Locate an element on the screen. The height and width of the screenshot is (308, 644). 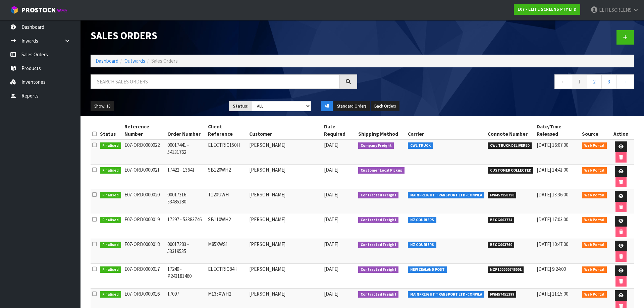
span: Sales Orders is located at coordinates (165, 61).